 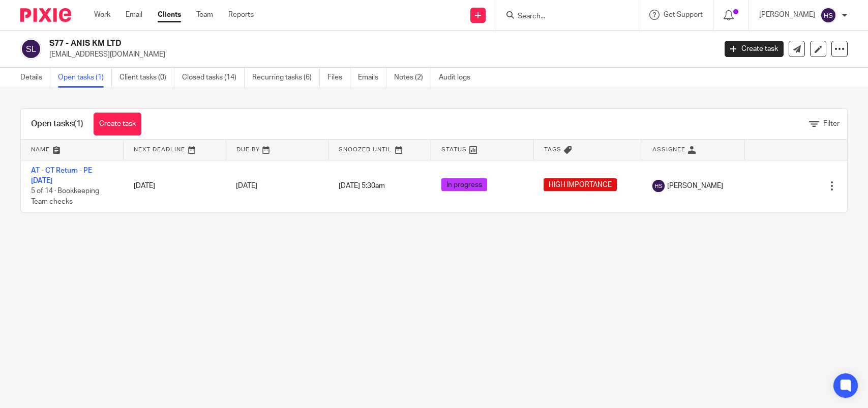 What do you see at coordinates (372, 77) in the screenshot?
I see `a: Emails` at bounding box center [372, 77].